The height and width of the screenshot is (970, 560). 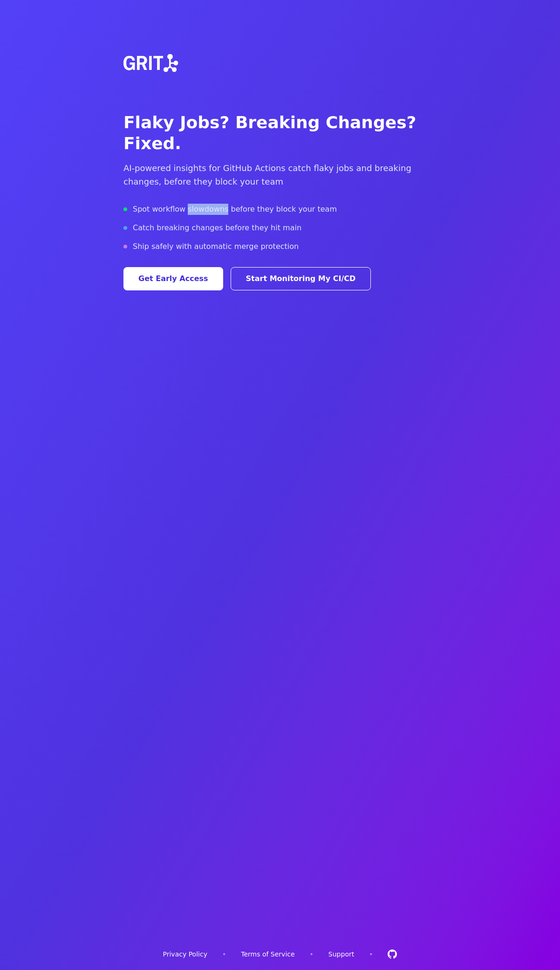 What do you see at coordinates (173, 279) in the screenshot?
I see `button: Get Early Access` at bounding box center [173, 279].